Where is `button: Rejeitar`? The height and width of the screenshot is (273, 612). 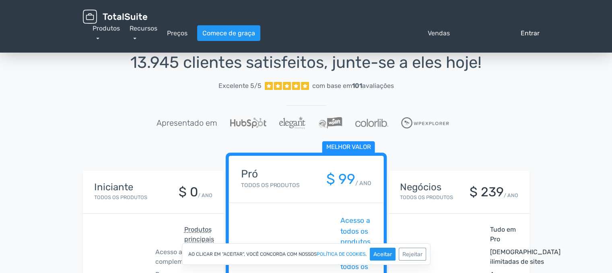 button: Rejeitar is located at coordinates (412, 255).